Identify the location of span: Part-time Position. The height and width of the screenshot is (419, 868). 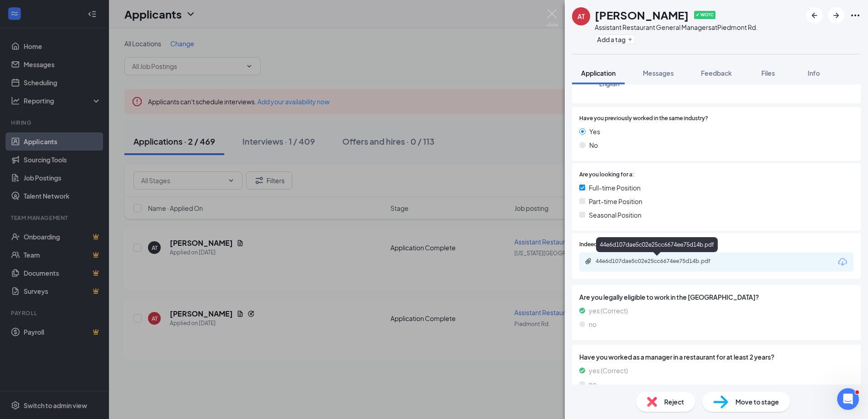
(616, 202).